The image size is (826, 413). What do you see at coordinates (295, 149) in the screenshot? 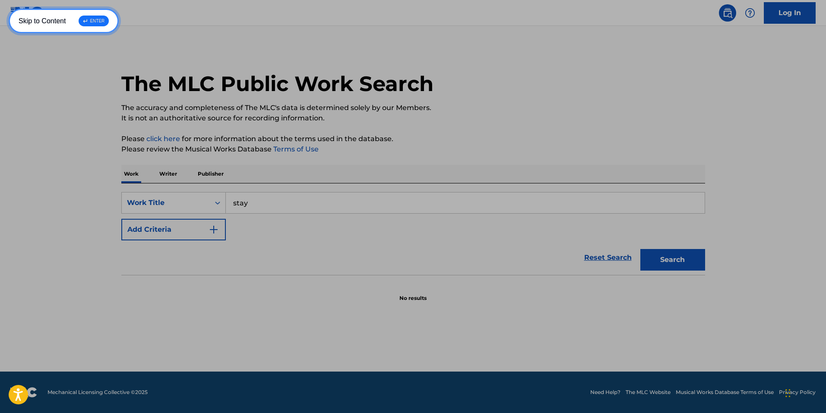
I see `a: Terms of Use` at bounding box center [295, 149].